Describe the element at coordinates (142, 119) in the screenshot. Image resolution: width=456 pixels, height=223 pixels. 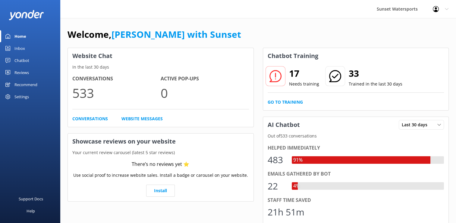
I see `a: Website Messages` at that location.